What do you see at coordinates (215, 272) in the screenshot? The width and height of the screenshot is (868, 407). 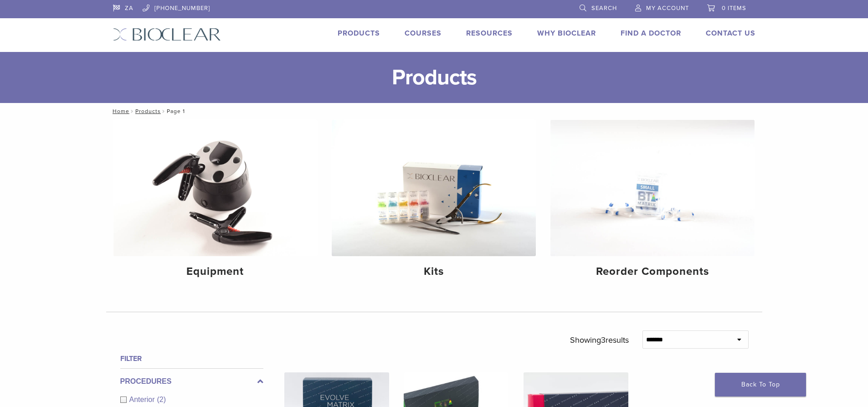 I see `h4: Equipment` at bounding box center [215, 272].